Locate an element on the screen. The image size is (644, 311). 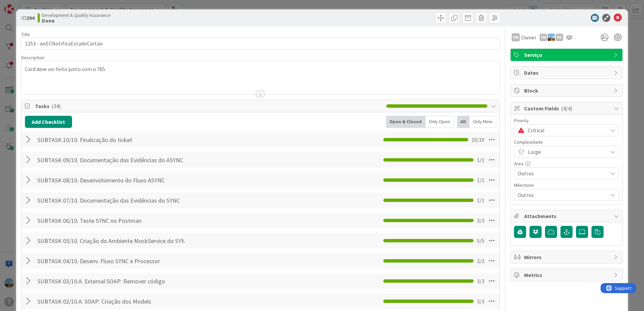
span: Dates is located at coordinates (567, 73).